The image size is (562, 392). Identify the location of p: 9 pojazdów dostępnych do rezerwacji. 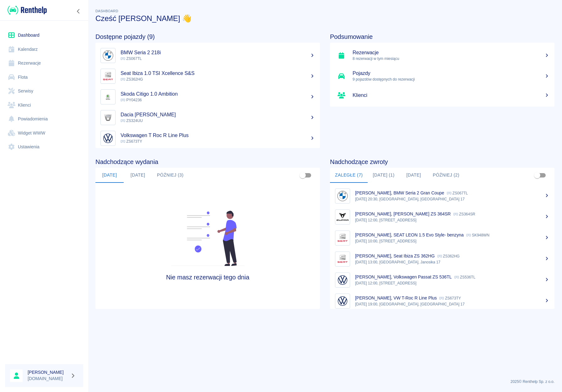
(451, 79).